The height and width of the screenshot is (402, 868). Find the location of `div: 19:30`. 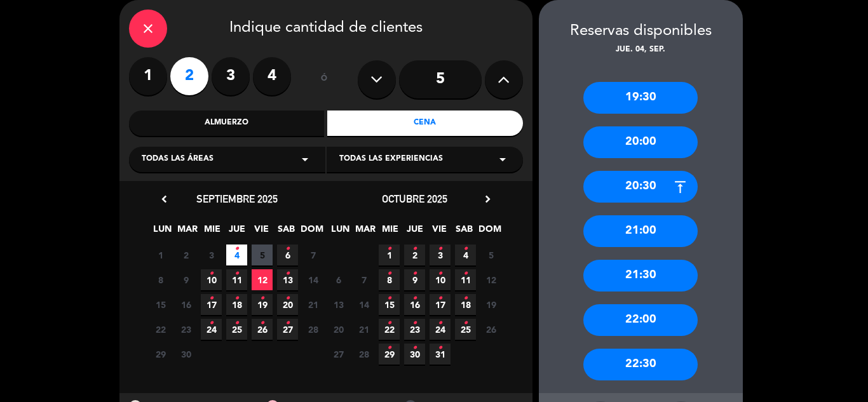

div: 19:30 is located at coordinates (640, 98).